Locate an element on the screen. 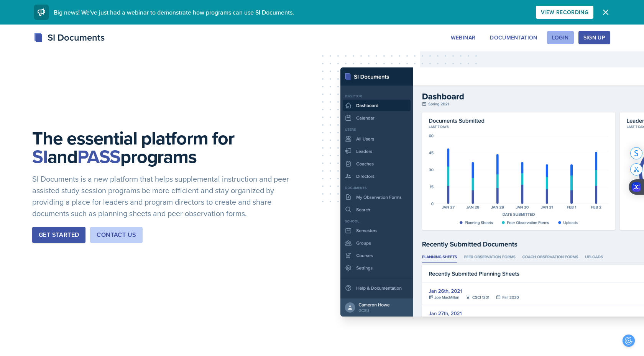  button: Documentation is located at coordinates (513, 38).